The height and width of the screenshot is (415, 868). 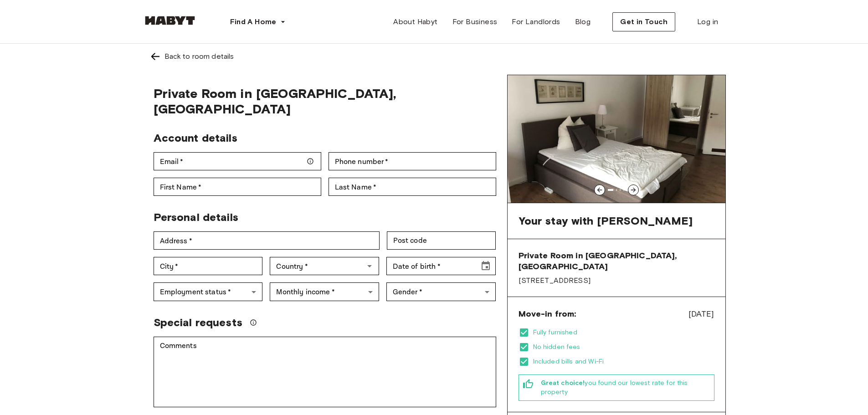 I want to click on div: Comments, so click(x=325, y=372).